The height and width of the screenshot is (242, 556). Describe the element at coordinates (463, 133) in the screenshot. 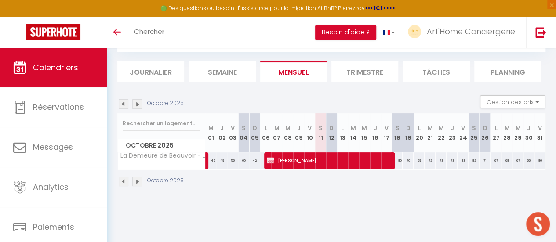

I see `th: 24` at that location.